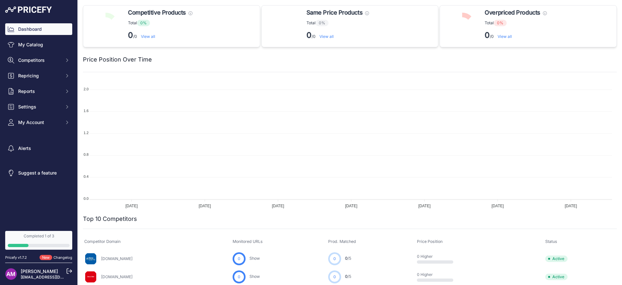 The image size is (622, 285). Describe the element at coordinates (39, 76) in the screenshot. I see `span: Repricing` at that location.